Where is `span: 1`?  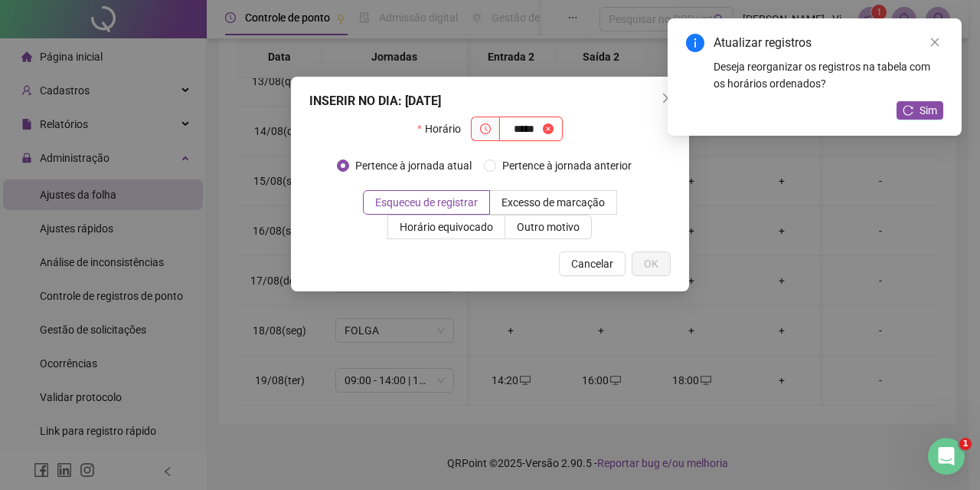
span: 1 is located at coordinates (966, 444).